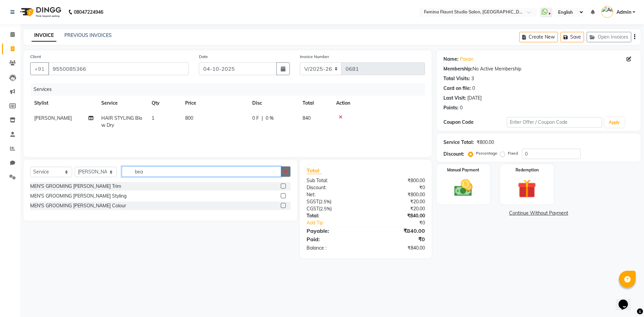  I want to click on div: 3, so click(473, 79).